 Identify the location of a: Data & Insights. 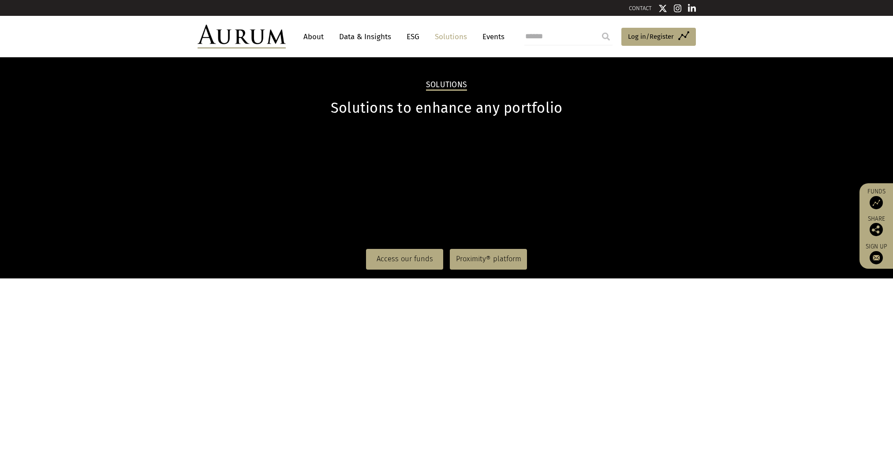
(365, 37).